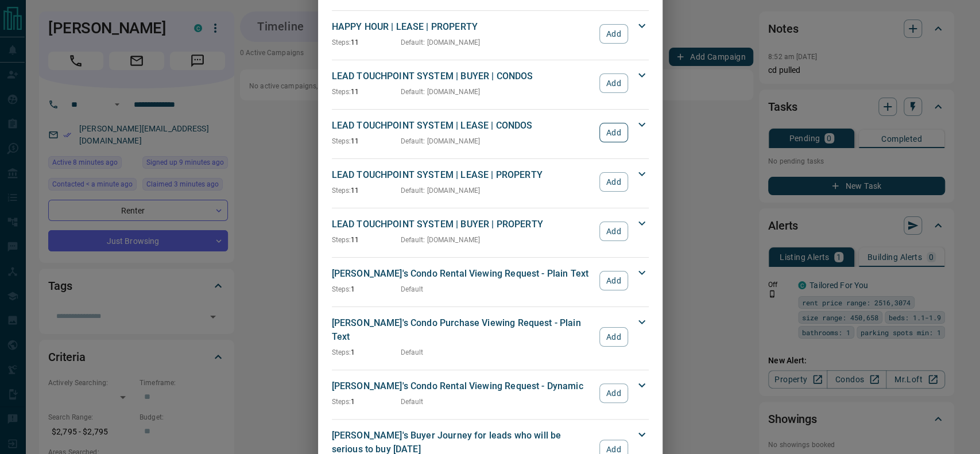 The width and height of the screenshot is (980, 454). Describe the element at coordinates (462, 126) in the screenshot. I see `p: LEAD TOUCHPOINT SYSTEM | LEASE | CONDOS` at that location.